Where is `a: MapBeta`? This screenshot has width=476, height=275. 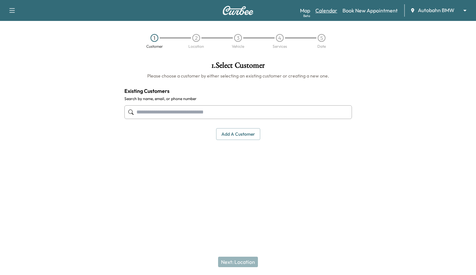
a: MapBeta is located at coordinates (305, 10).